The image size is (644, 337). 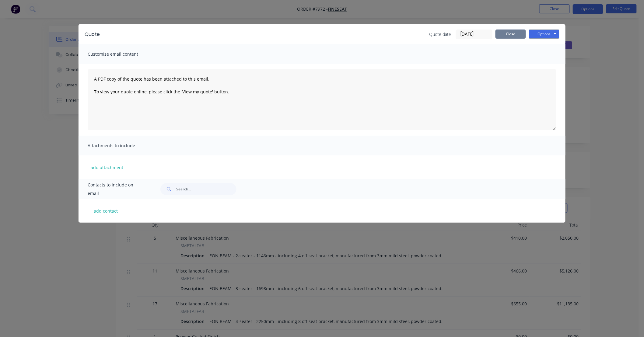 I want to click on span: Contacts to include on email, so click(x=116, y=189).